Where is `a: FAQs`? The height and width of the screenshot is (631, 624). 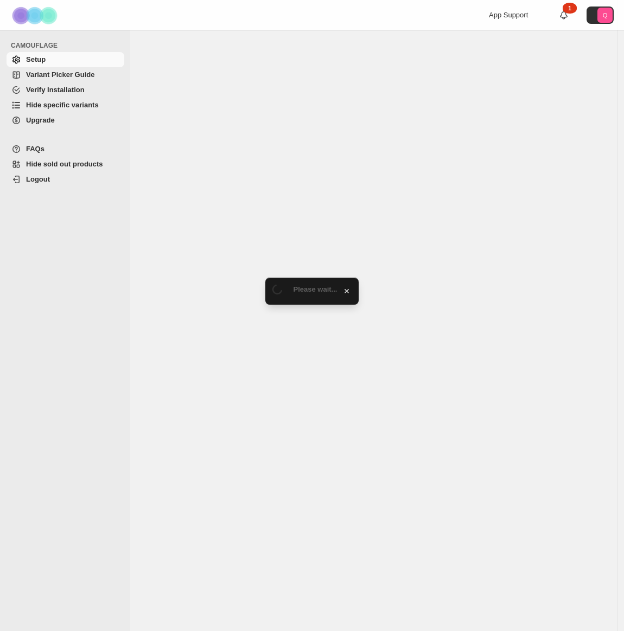
a: FAQs is located at coordinates (65, 149).